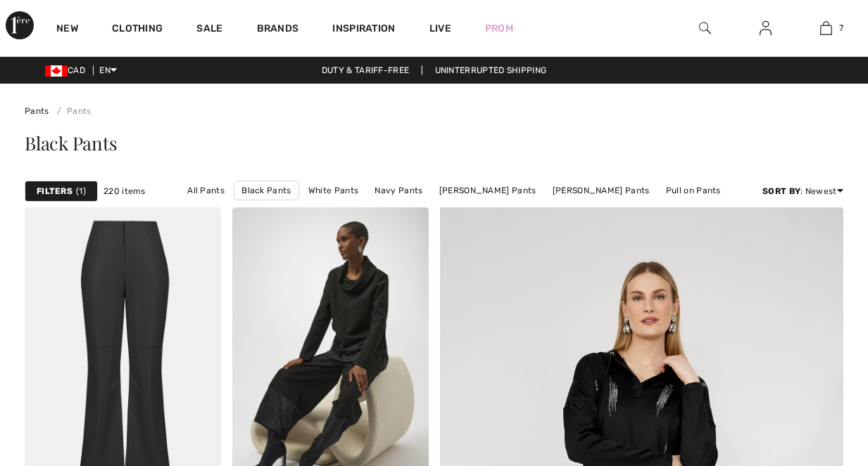 The image size is (868, 466). I want to click on a: Black Pants, so click(266, 190).